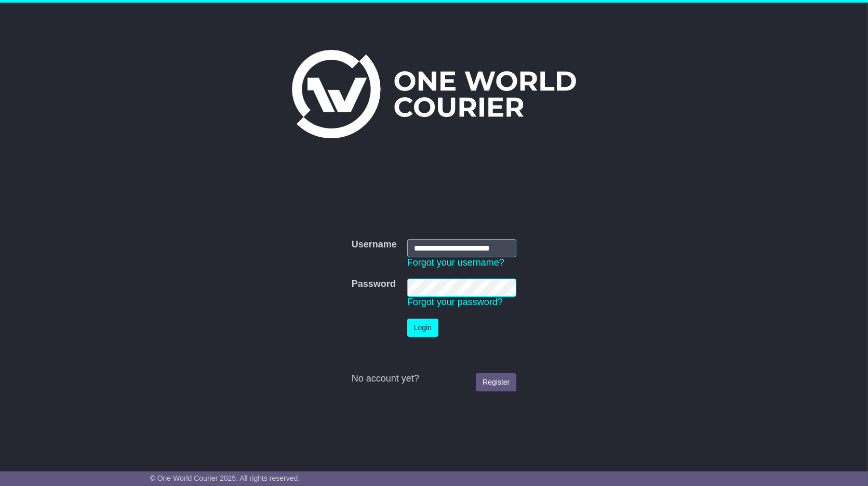 This screenshot has width=868, height=486. What do you see at coordinates (374, 245) in the screenshot?
I see `label: Username` at bounding box center [374, 245].